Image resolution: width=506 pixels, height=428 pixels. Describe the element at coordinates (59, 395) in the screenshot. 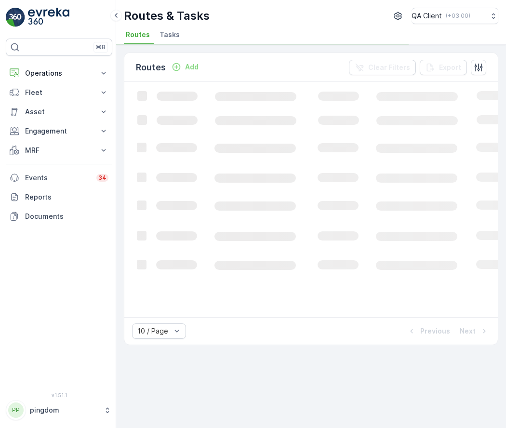

I see `span: v 1.51.1` at that location.